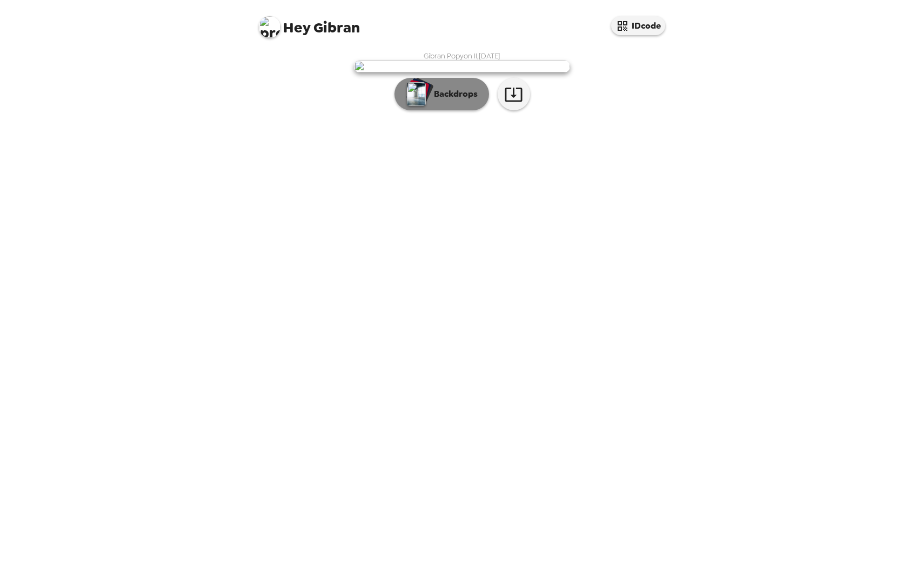  What do you see at coordinates (269, 27) in the screenshot?
I see `img: profile pic` at bounding box center [269, 27].